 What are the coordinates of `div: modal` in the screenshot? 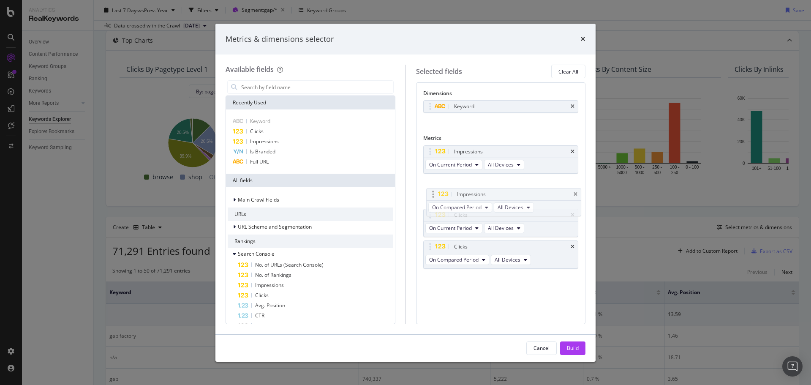 It's located at (406, 193).